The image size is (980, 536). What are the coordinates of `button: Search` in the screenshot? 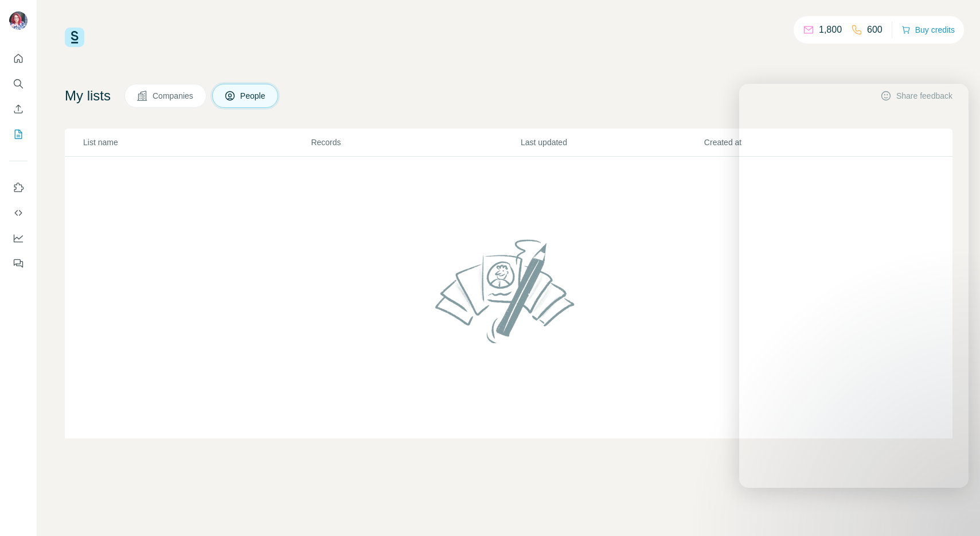 It's located at (18, 83).